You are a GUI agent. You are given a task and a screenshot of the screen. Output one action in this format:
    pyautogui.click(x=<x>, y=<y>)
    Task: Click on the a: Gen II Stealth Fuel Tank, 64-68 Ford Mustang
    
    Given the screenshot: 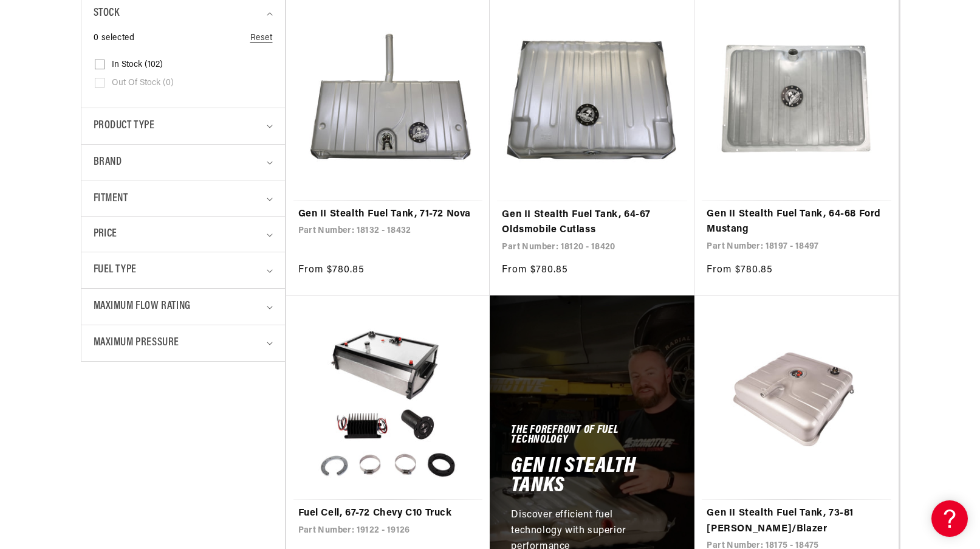 What is the action you would take?
    pyautogui.click(x=797, y=222)
    